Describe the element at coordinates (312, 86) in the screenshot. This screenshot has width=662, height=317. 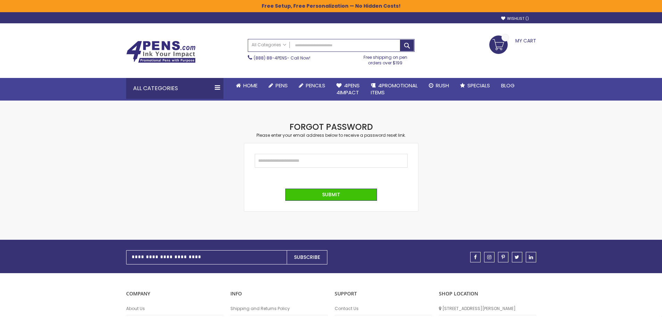
I see `a: Pencils` at that location.